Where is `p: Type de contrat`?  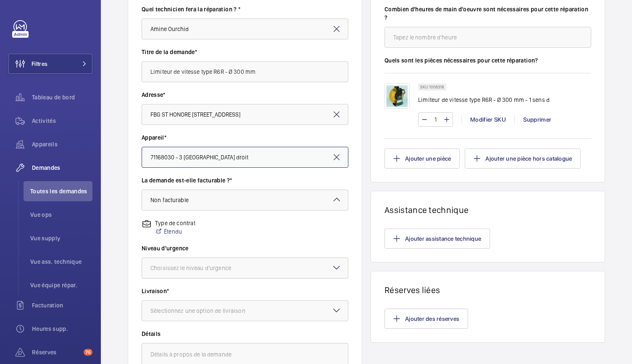
p: Type de contrat is located at coordinates (175, 223).